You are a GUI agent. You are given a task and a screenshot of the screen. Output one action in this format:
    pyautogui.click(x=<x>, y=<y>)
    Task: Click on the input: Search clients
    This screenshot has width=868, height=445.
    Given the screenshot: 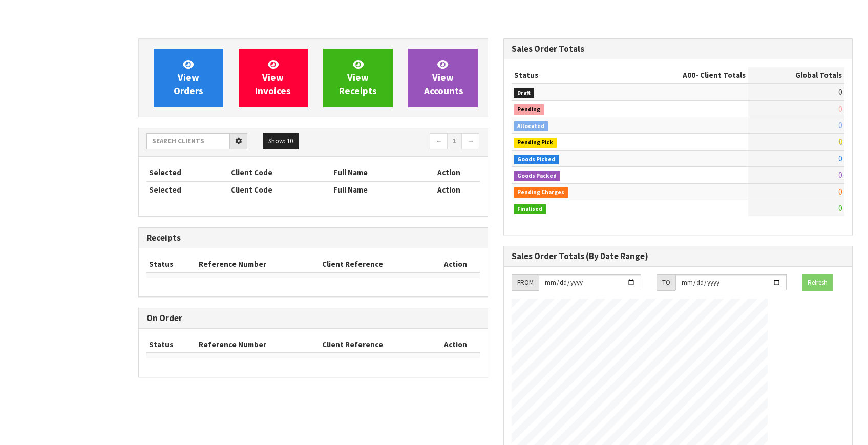 What is the action you would take?
    pyautogui.click(x=188, y=140)
    